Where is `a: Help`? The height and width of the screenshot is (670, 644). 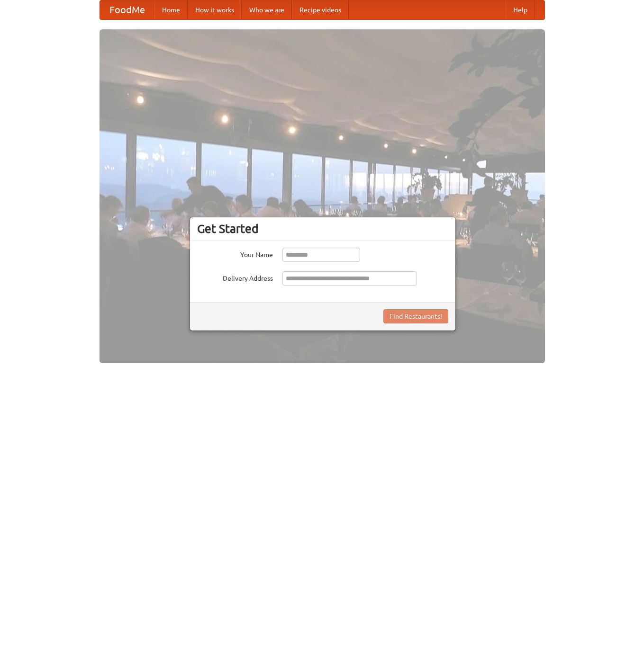
a: Help is located at coordinates (520, 10).